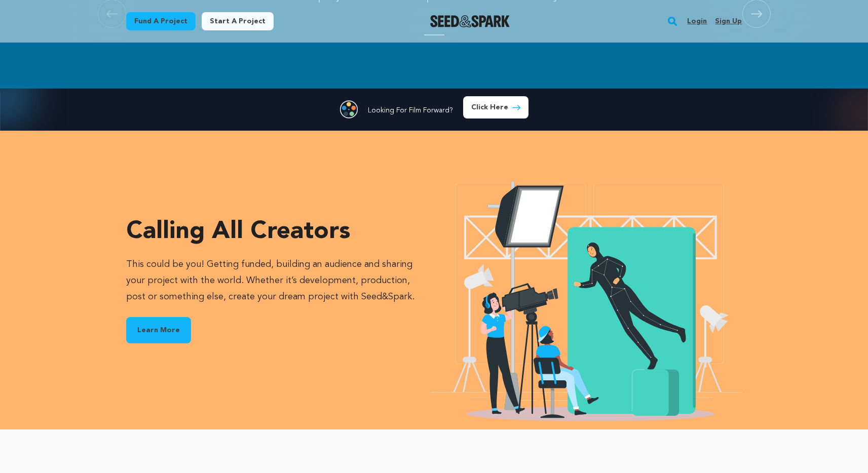 The image size is (868, 473). I want to click on img: Seed&Spark Logo Dark Mode, so click(470, 22).